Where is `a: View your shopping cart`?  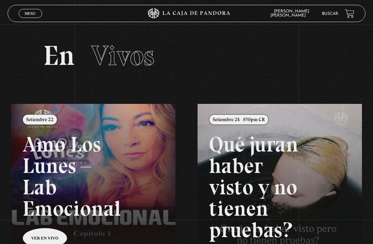 a: View your shopping cart is located at coordinates (349, 13).